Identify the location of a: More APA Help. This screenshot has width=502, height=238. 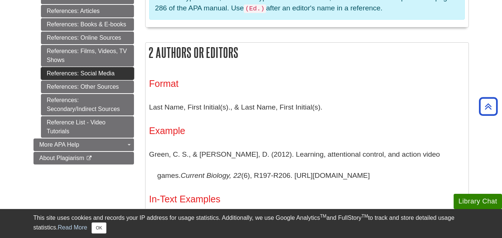
(84, 145).